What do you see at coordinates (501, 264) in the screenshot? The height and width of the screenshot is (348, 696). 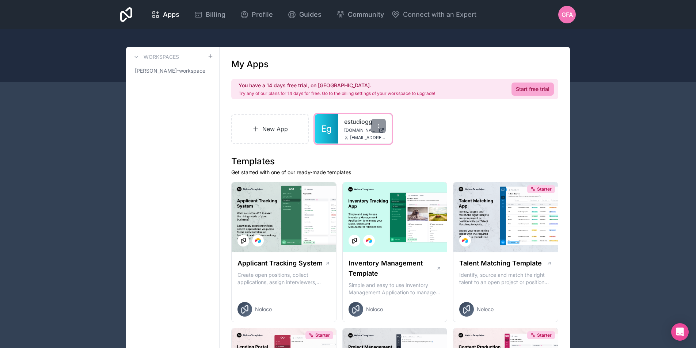 I see `h1: Talent Matching Template` at bounding box center [501, 264].